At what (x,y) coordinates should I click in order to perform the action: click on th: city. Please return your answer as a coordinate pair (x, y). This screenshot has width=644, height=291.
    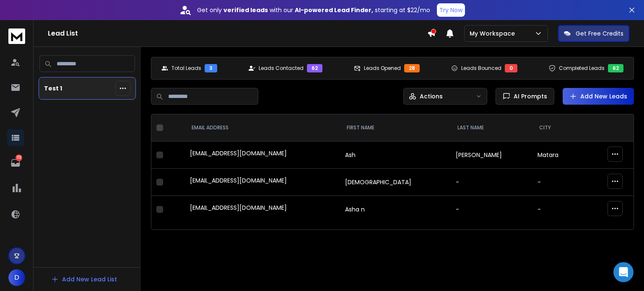
    Looking at the image, I should click on (555, 128).